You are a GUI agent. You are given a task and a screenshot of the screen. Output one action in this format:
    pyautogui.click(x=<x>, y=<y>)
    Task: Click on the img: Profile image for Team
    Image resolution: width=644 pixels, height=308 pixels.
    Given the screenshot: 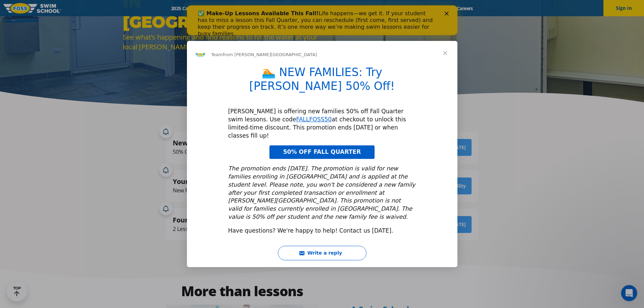 What is the action you would take?
    pyautogui.click(x=201, y=54)
    